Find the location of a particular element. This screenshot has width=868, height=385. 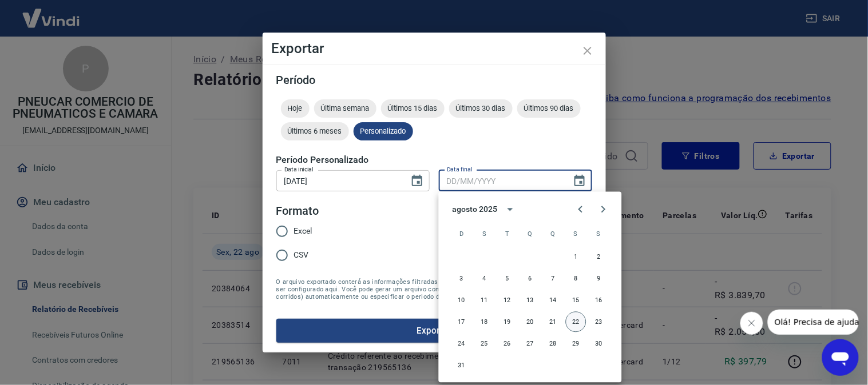

button: 8 is located at coordinates (576, 279).